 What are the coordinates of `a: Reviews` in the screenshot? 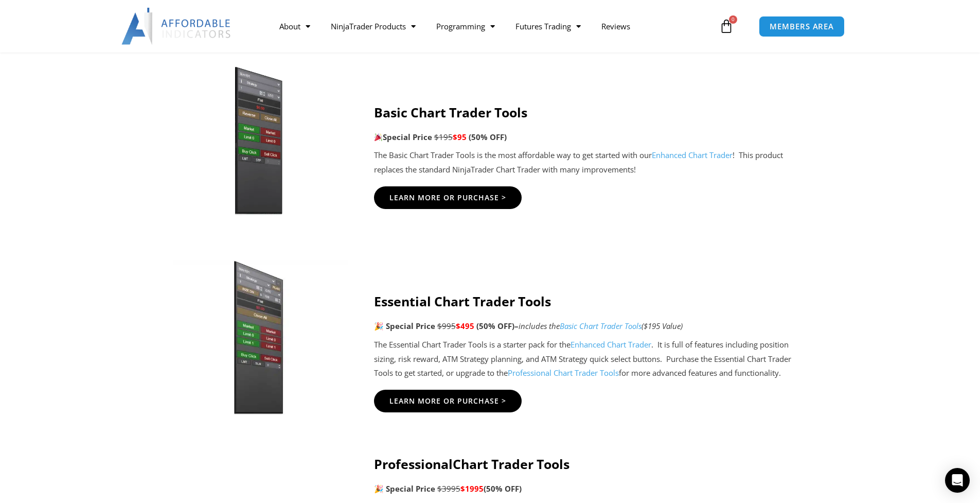 It's located at (616, 27).